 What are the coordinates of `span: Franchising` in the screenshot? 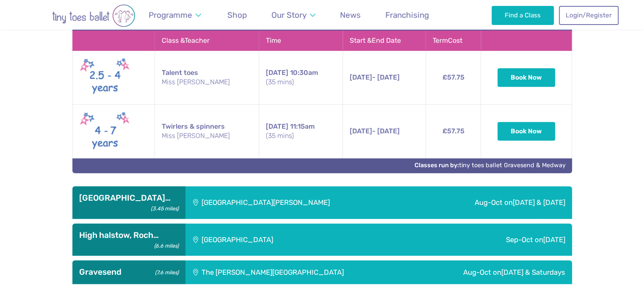 It's located at (407, 15).